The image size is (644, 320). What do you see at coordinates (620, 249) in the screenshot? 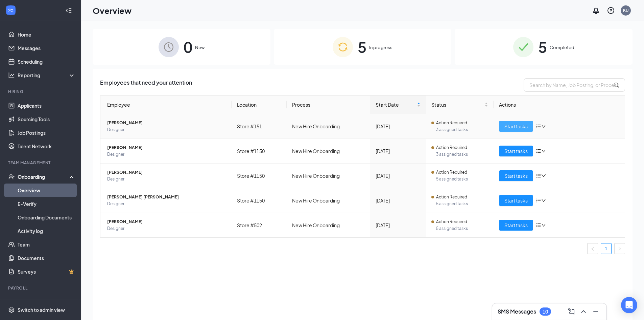
I see `span: right` at bounding box center [620, 249].